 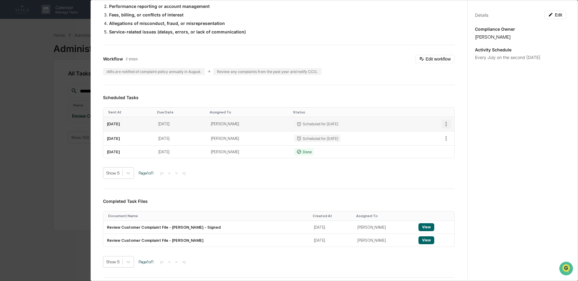 What do you see at coordinates (481, 15) in the screenshot?
I see `div: Details` at bounding box center [481, 15].